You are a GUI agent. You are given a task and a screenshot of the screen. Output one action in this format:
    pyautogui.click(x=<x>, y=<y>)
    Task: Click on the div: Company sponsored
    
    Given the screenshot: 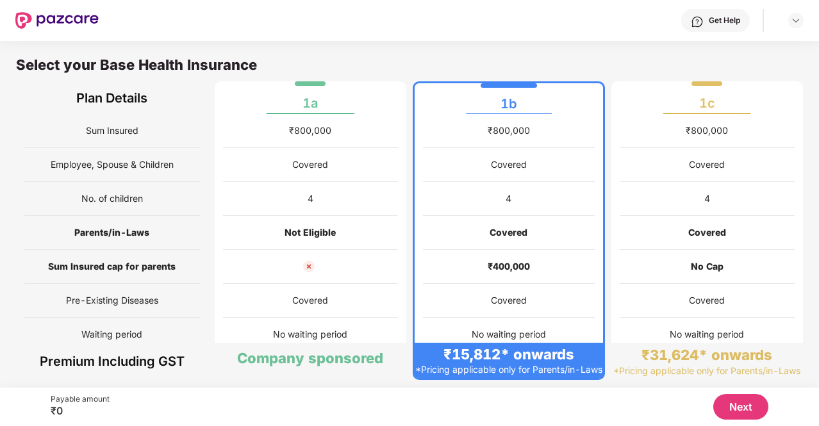 What is the action you would take?
    pyautogui.click(x=310, y=358)
    